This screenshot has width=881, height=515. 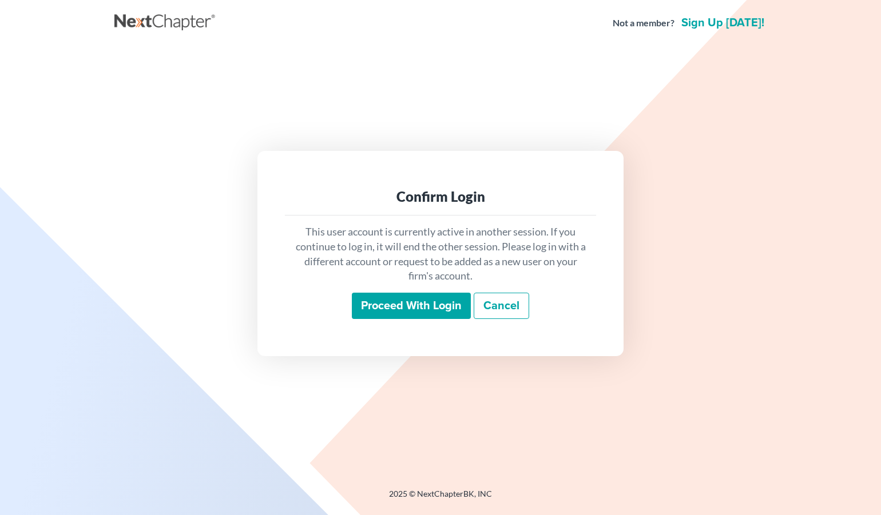 What do you see at coordinates (441, 197) in the screenshot?
I see `div: Confirm Login` at bounding box center [441, 197].